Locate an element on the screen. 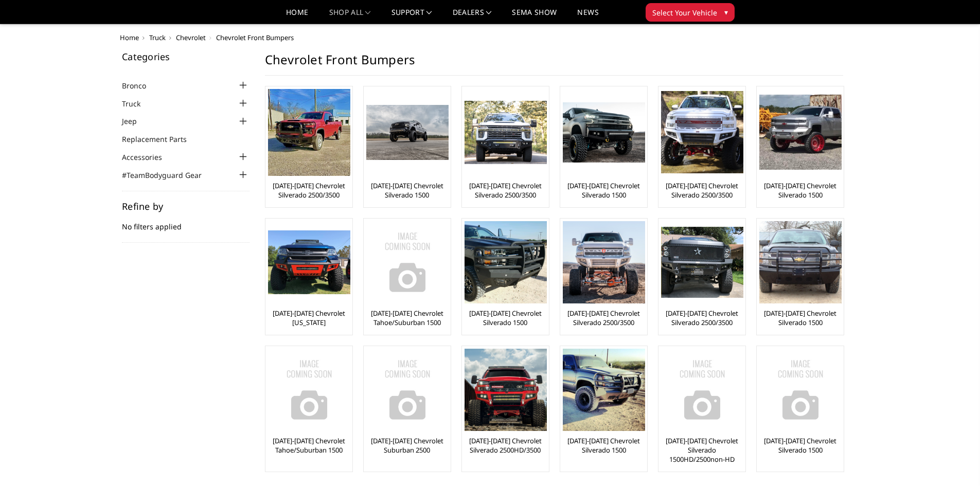 Image resolution: width=980 pixels, height=486 pixels. span: Select Your Vehicle is located at coordinates (684, 13).